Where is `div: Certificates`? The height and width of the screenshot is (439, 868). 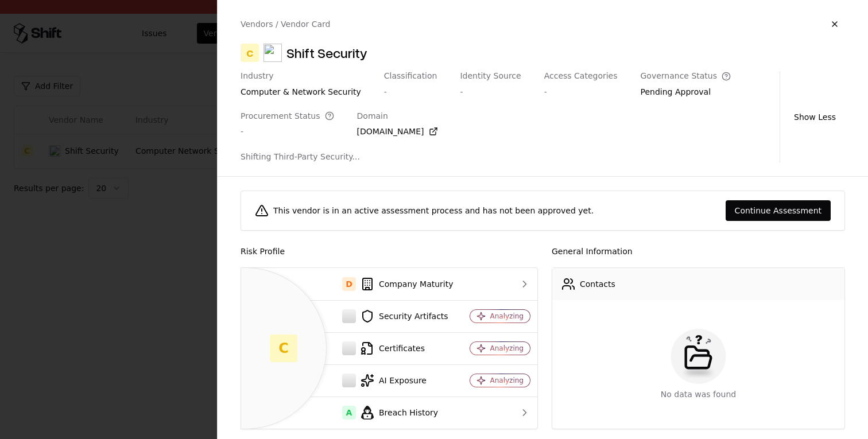 div: Certificates is located at coordinates (352, 349).